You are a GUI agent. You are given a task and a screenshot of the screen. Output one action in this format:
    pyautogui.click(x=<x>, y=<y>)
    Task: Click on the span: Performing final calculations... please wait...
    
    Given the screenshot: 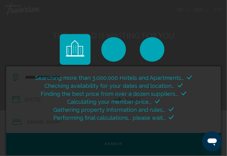 What is the action you would take?
    pyautogui.click(x=109, y=118)
    